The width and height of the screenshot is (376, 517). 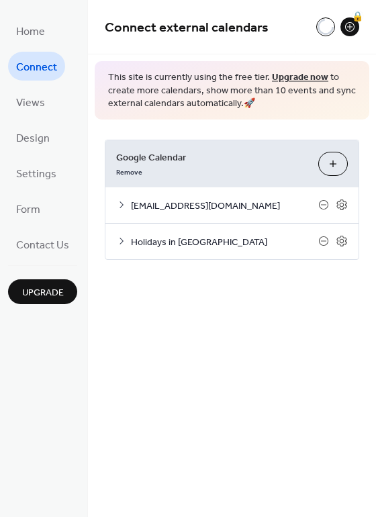 What do you see at coordinates (30, 32) in the screenshot?
I see `span: Home` at bounding box center [30, 32].